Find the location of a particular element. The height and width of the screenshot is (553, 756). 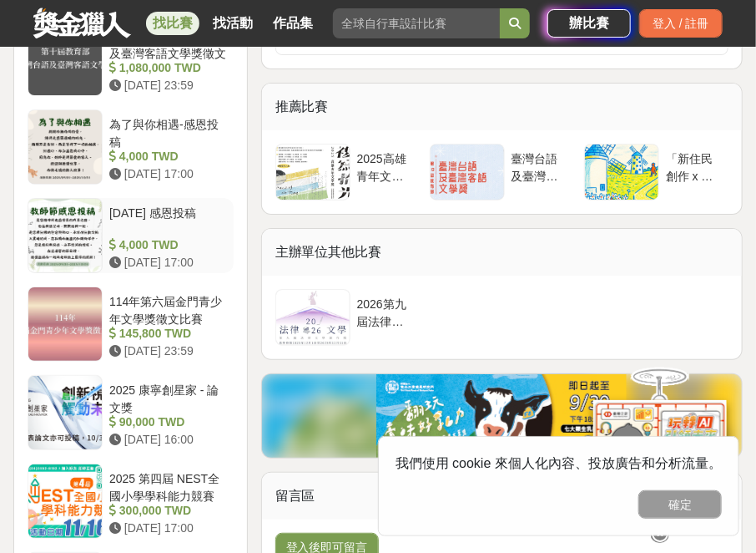

div: 2026第九屆法律文學創作獎 is located at coordinates (385, 312).